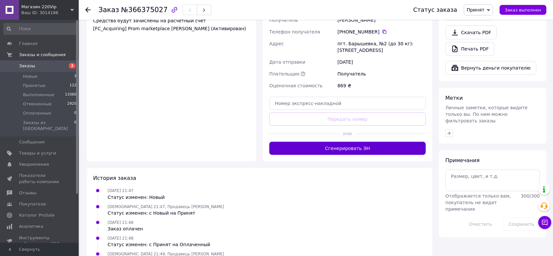  I want to click on span: Метки, so click(454, 98).